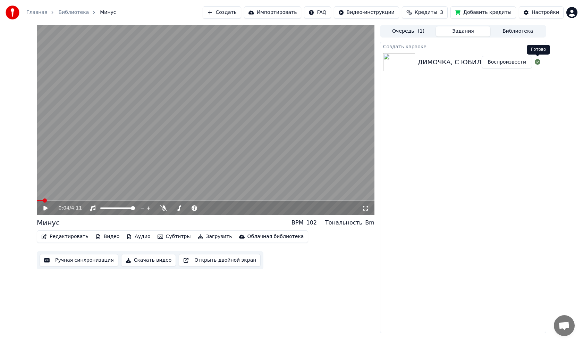 The height and width of the screenshot is (343, 583). I want to click on div: Настройки, so click(546, 13).